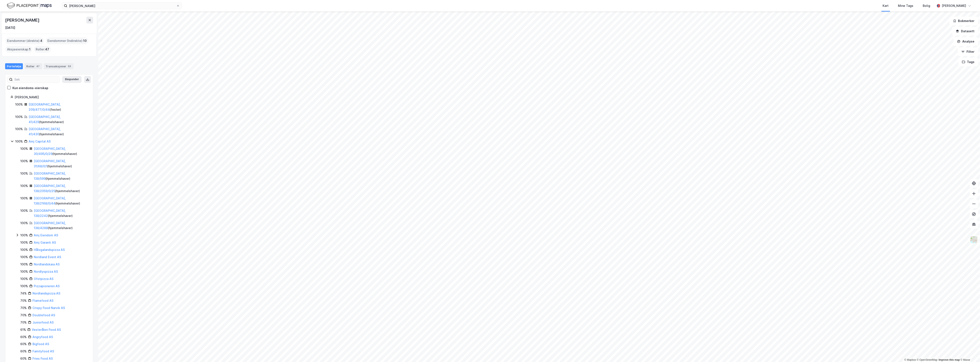  Describe the element at coordinates (41, 41) in the screenshot. I see `span: 4` at that location.